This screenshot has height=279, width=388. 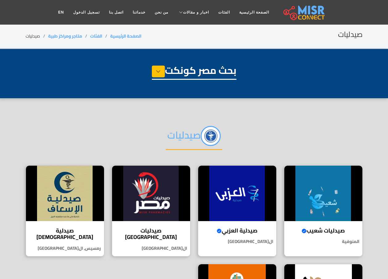 What do you see at coordinates (237, 231) in the screenshot?
I see `h4: صيدلية العزبي` at bounding box center [237, 231].